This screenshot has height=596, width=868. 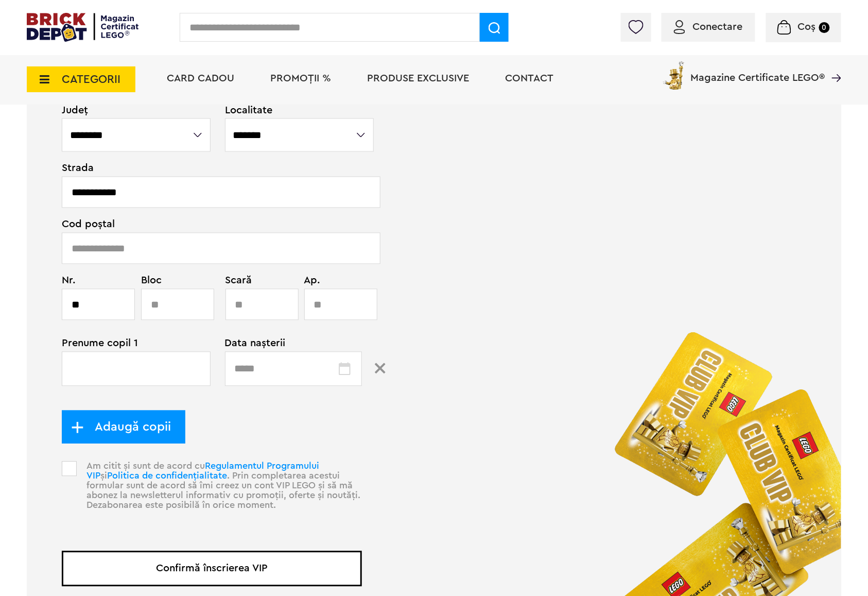 I want to click on span: Nr., so click(x=95, y=280).